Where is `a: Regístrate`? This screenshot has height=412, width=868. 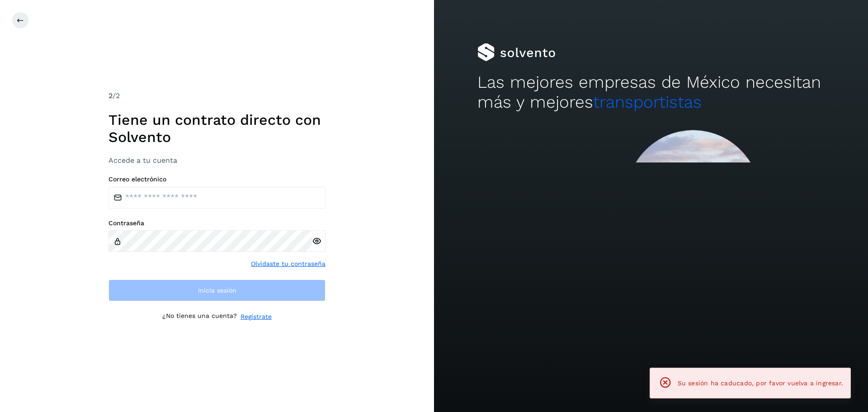
a: Regístrate is located at coordinates (256, 317).